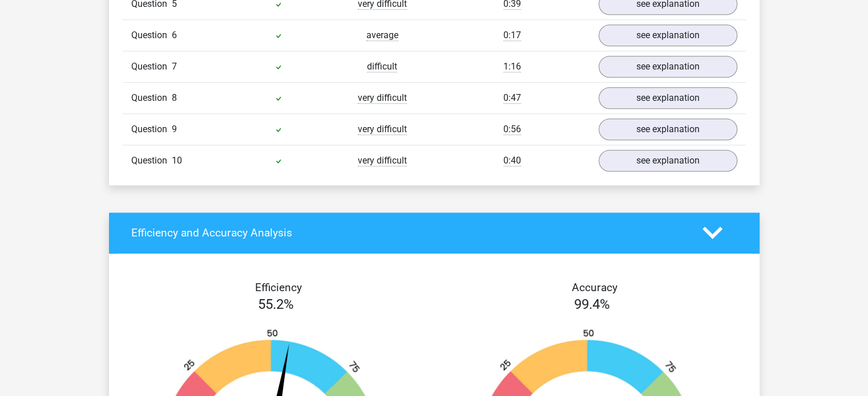 The height and width of the screenshot is (396, 868). Describe the element at coordinates (595, 288) in the screenshot. I see `h4: Accuracy` at that location.